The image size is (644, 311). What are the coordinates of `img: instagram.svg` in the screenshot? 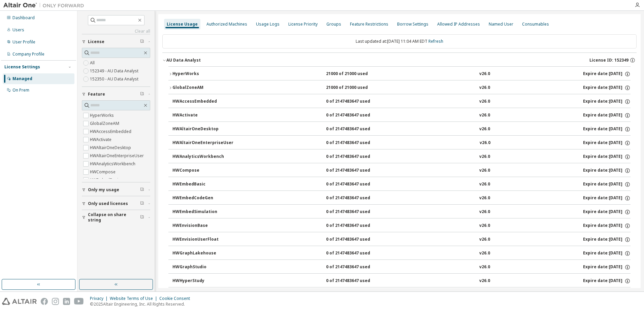 It's located at (55, 301).